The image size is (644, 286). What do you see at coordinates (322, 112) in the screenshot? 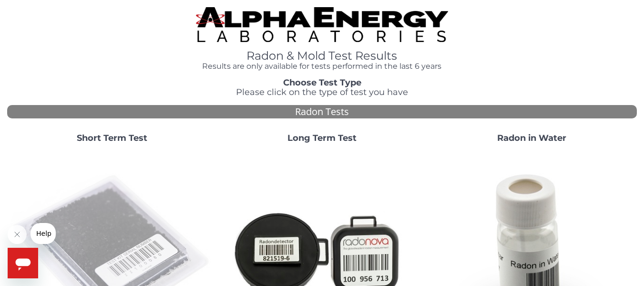
I see `div: Radon Tests` at bounding box center [322, 112].